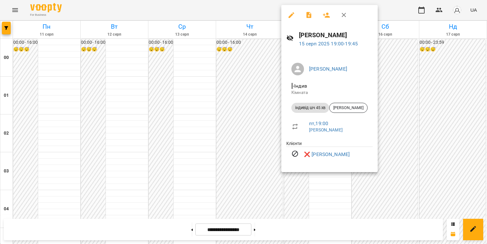  What do you see at coordinates (329, 93) in the screenshot?
I see `p: Кімната` at bounding box center [329, 93].